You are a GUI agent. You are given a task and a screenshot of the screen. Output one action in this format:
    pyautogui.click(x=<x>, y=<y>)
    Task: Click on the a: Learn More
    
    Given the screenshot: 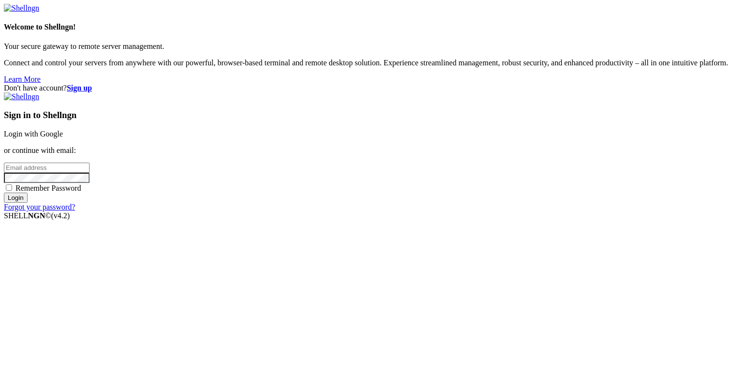 What is the action you would take?
    pyautogui.click(x=22, y=79)
    